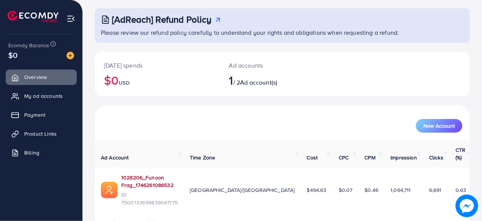  What do you see at coordinates (29, 45) in the screenshot?
I see `span: Ecomdy Balance` at bounding box center [29, 45].